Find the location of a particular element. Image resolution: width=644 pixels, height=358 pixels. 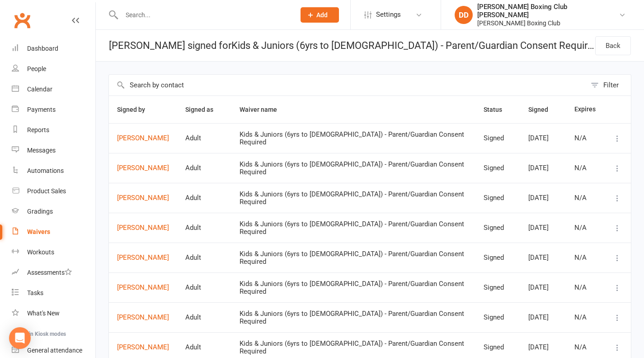

a: Waivers is located at coordinates (53, 232).